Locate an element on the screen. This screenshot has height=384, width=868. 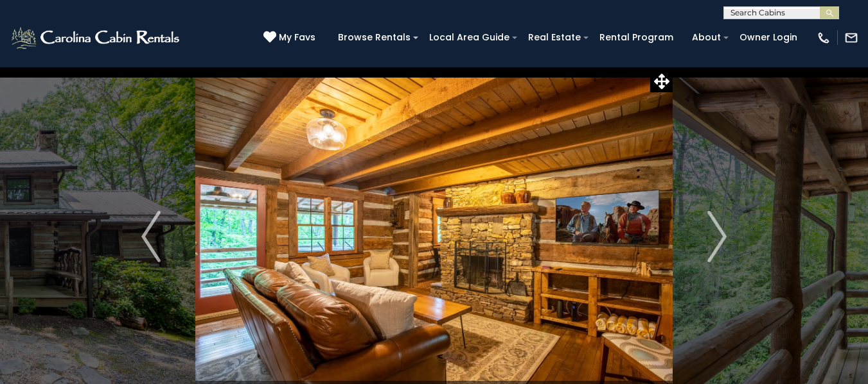
a: Local Area Guide is located at coordinates (469, 37).